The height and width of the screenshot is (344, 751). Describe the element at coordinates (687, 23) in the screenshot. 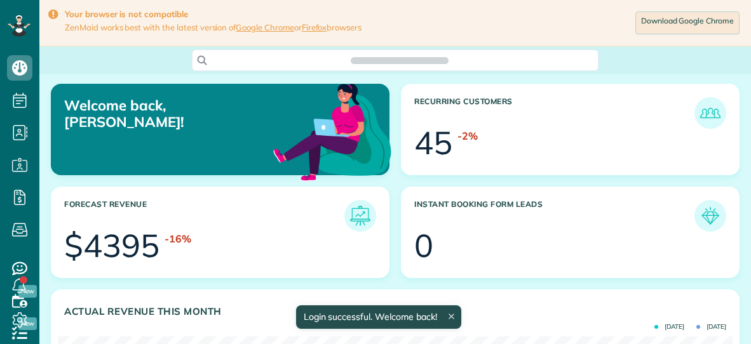

I see `a: Download Google Chrome` at that location.